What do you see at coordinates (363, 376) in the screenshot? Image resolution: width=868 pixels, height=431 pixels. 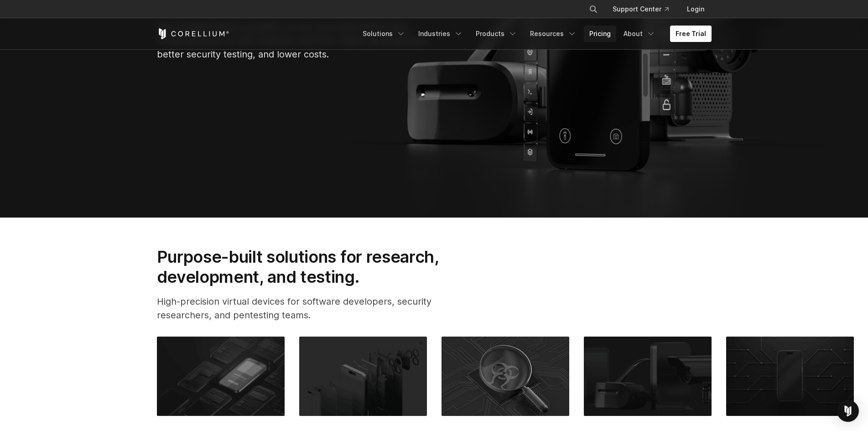 I see `img: Mobile Vulnerability Research` at bounding box center [363, 376].